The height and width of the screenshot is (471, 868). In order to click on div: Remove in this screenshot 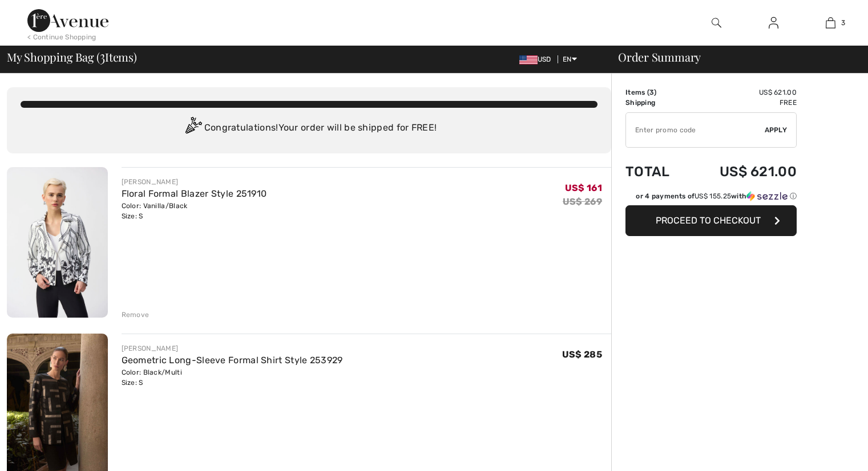, I will do `click(135, 315)`.